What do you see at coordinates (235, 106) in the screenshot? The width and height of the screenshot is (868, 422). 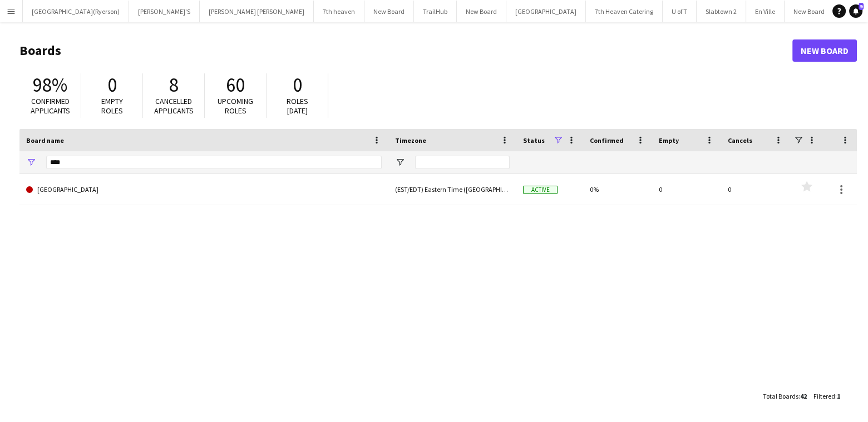 I see `span: Upcoming roles` at bounding box center [235, 106].